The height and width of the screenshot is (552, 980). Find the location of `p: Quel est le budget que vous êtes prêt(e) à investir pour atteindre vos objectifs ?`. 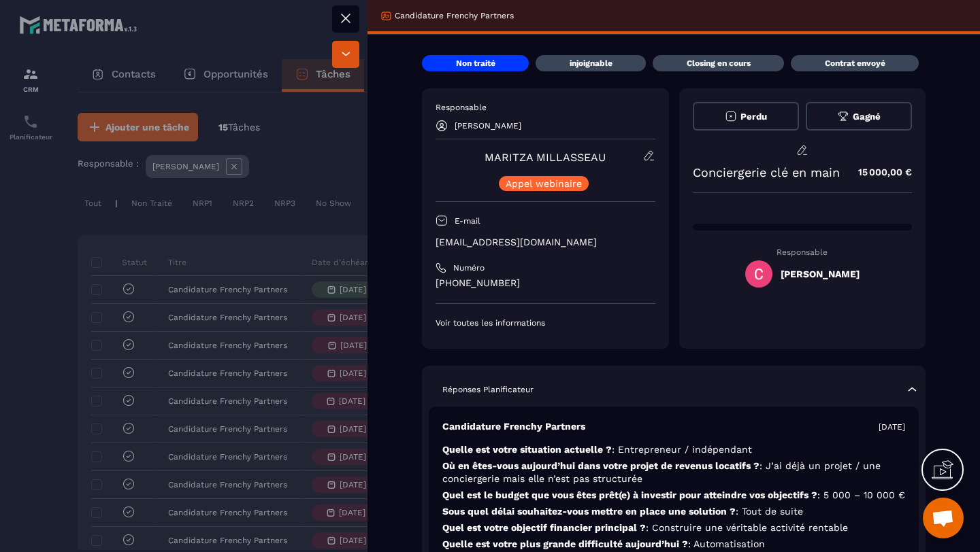

p: Quel est le budget que vous êtes prêt(e) à investir pour atteindre vos objectifs ? is located at coordinates (674, 495).